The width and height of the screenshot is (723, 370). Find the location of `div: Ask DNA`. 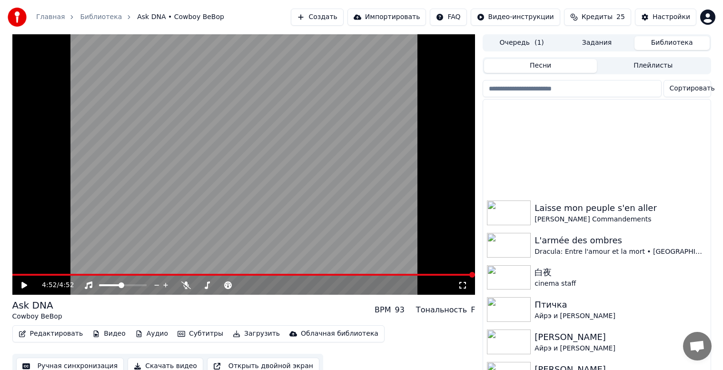

div: Ask DNA is located at coordinates (37, 305).